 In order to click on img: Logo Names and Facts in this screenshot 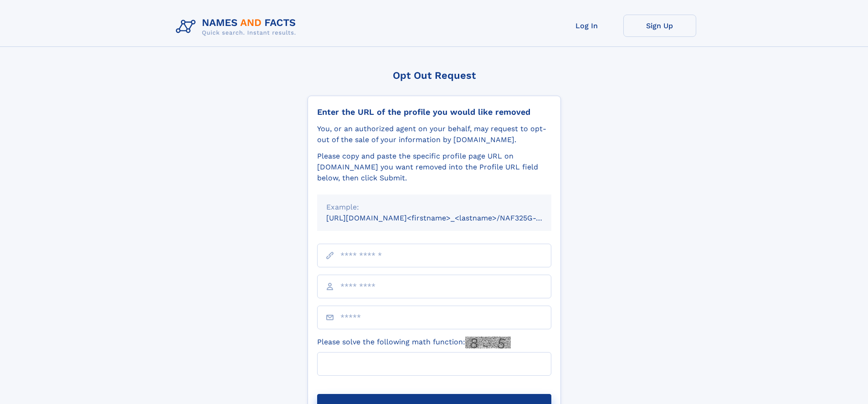, I will do `click(238, 27)`.